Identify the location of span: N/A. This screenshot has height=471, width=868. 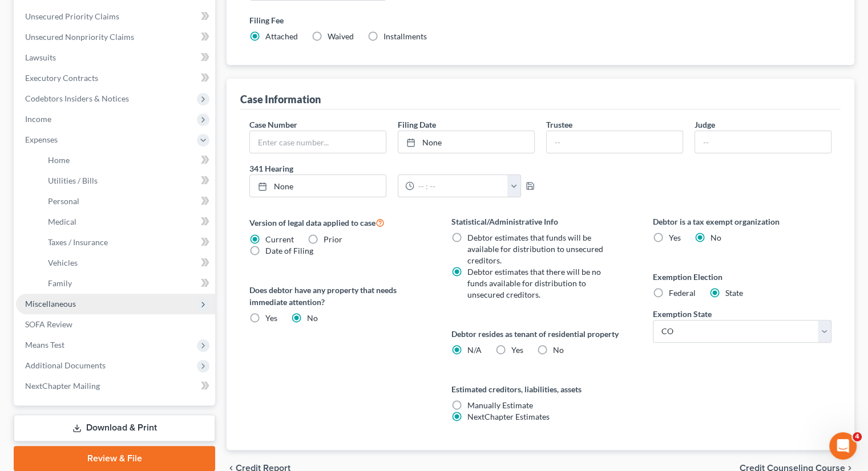
(474, 349).